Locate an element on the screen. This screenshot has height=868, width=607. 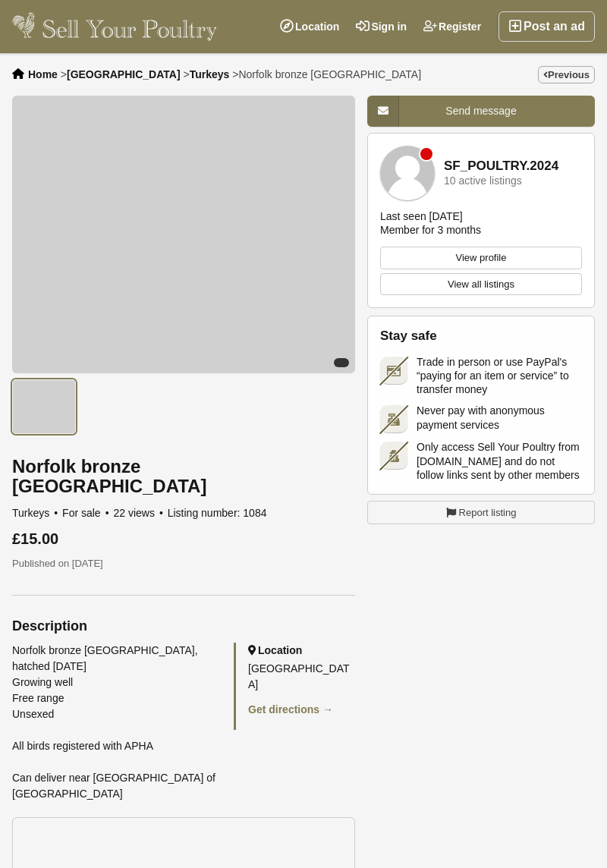
span: Never pay with anonymous payment services is located at coordinates (499, 417).